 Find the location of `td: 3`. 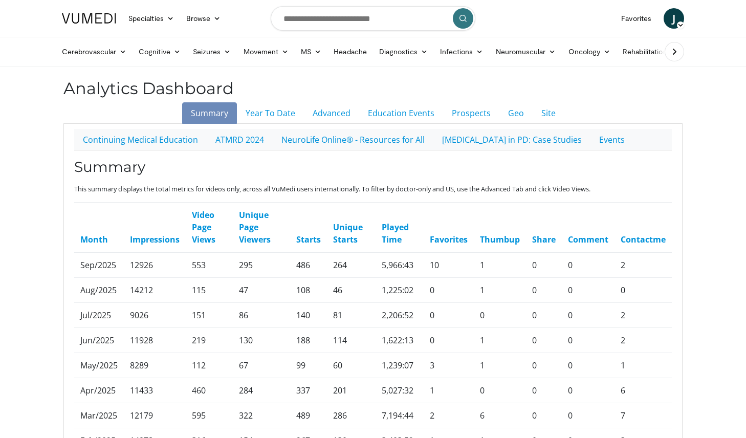

td: 3 is located at coordinates (449, 365).